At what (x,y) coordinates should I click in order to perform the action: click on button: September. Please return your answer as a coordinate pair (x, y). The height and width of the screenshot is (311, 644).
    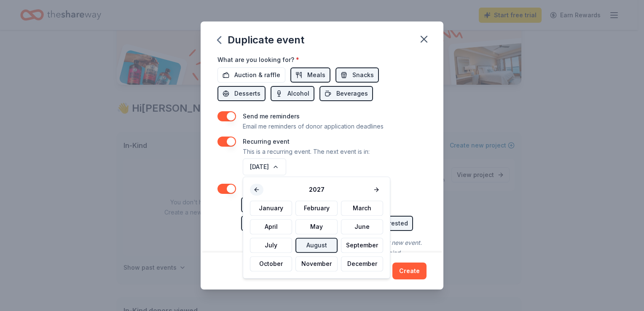
    Looking at the image, I should click on (362, 246).